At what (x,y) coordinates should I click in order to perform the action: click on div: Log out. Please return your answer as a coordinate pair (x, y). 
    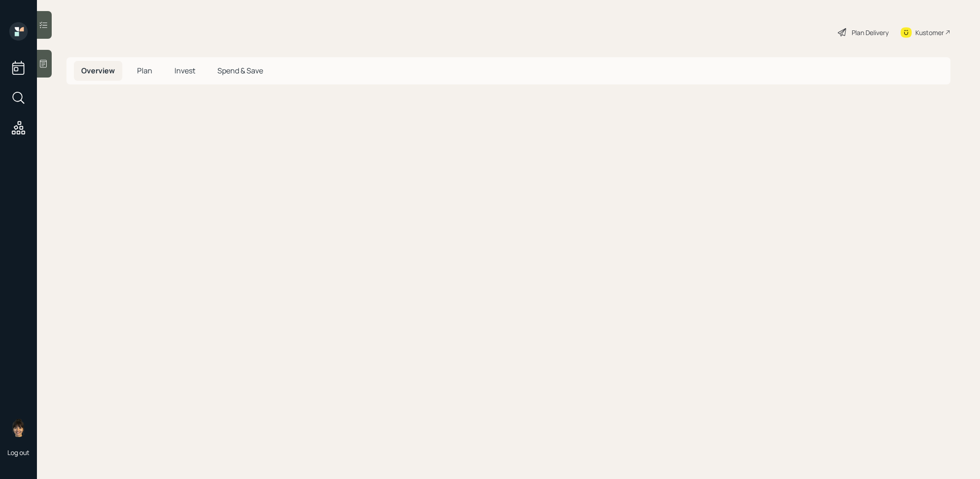
    Looking at the image, I should click on (19, 452).